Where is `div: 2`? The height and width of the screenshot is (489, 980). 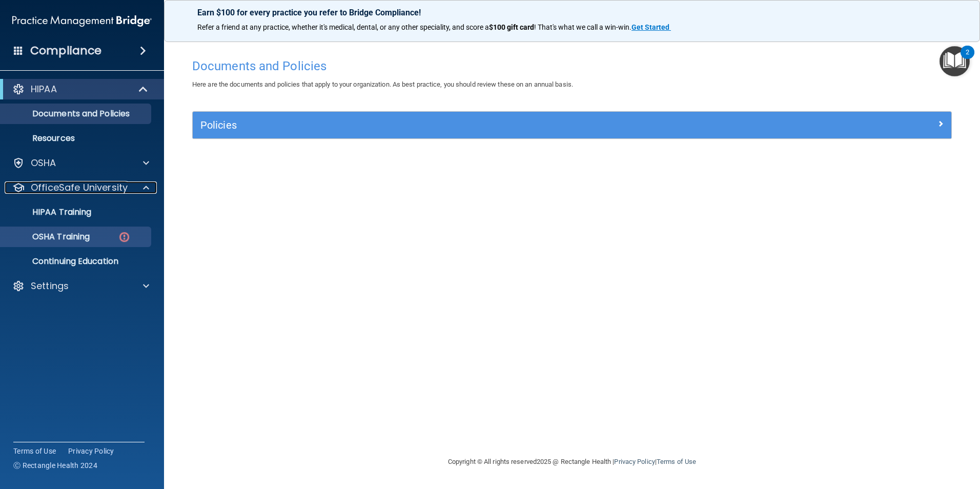 div: 2 is located at coordinates (967, 59).